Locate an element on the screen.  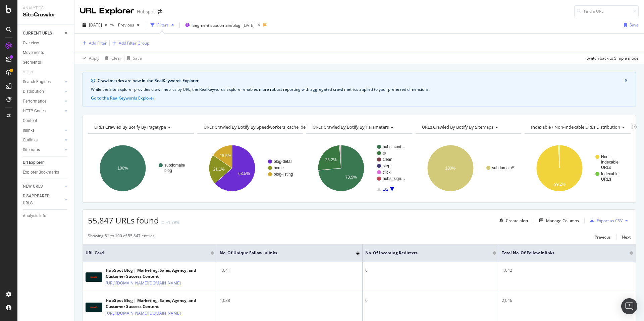
h4: URLs Crawled By Botify By pagetype is located at coordinates (140, 127).